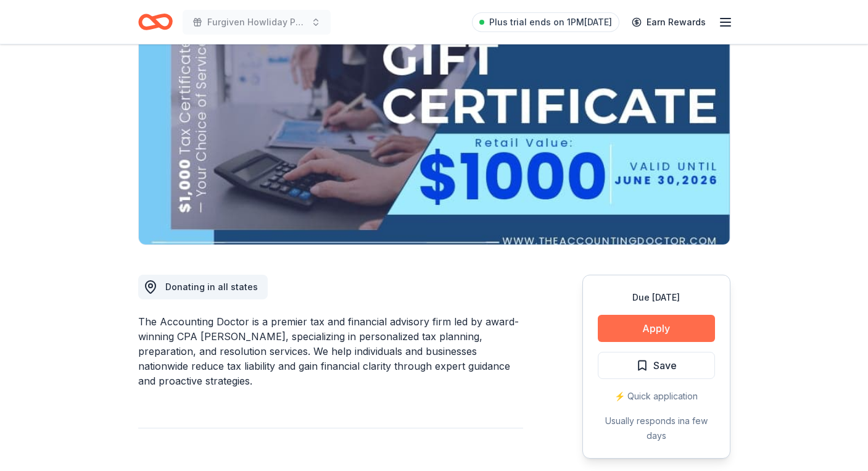  I want to click on span: Donating in all states, so click(211, 286).